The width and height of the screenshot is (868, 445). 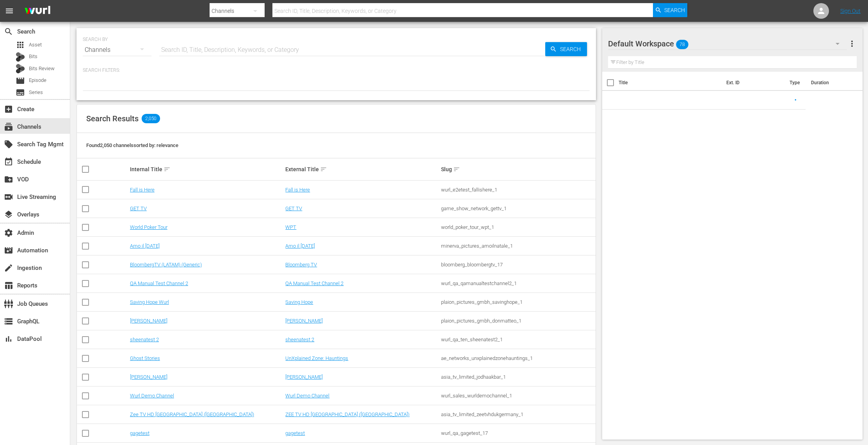 I want to click on span: Live Streaming, so click(x=8, y=197).